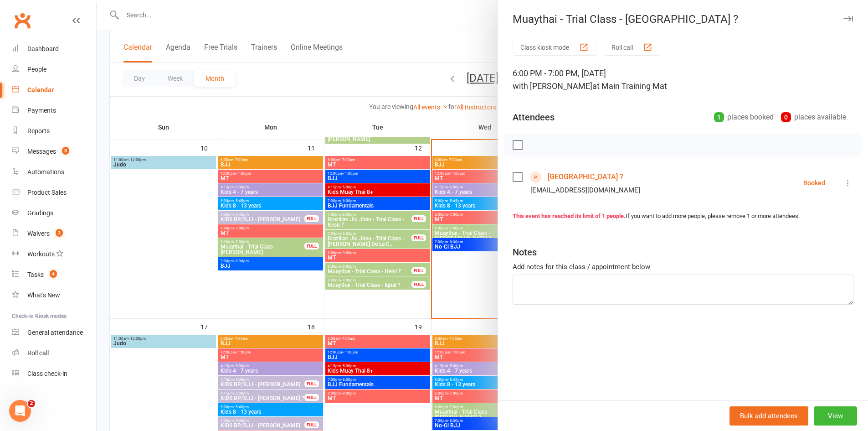 The height and width of the screenshot is (431, 868). I want to click on button: View, so click(835, 416).